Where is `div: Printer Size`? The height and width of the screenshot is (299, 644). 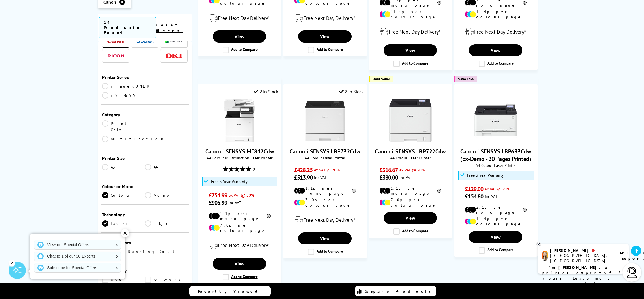
div: Printer Size is located at coordinates (145, 158).